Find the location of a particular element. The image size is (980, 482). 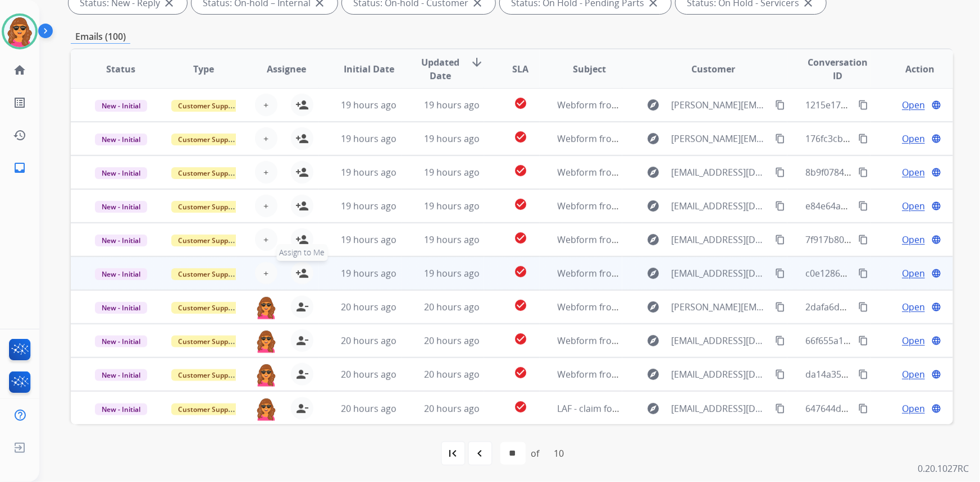

mat-icon: home is located at coordinates (19, 70).